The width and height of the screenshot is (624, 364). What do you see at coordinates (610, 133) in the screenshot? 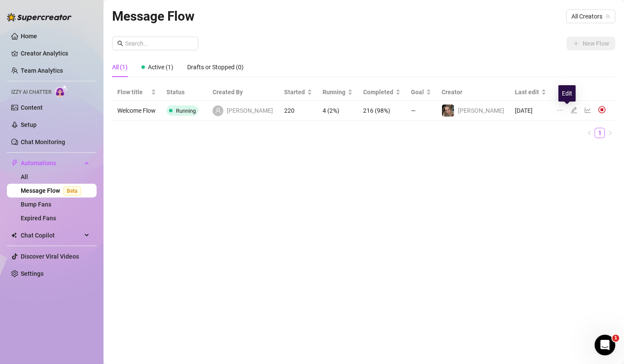
I see `li: Next Page` at bounding box center [610, 133].